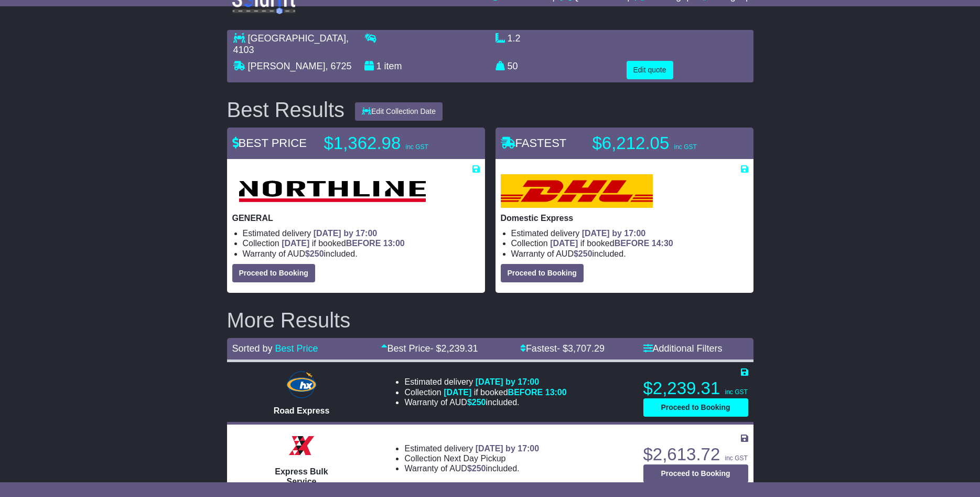 The width and height of the screenshot is (980, 497). What do you see at coordinates (270, 143) in the screenshot?
I see `span: BEST PRICE` at bounding box center [270, 143].